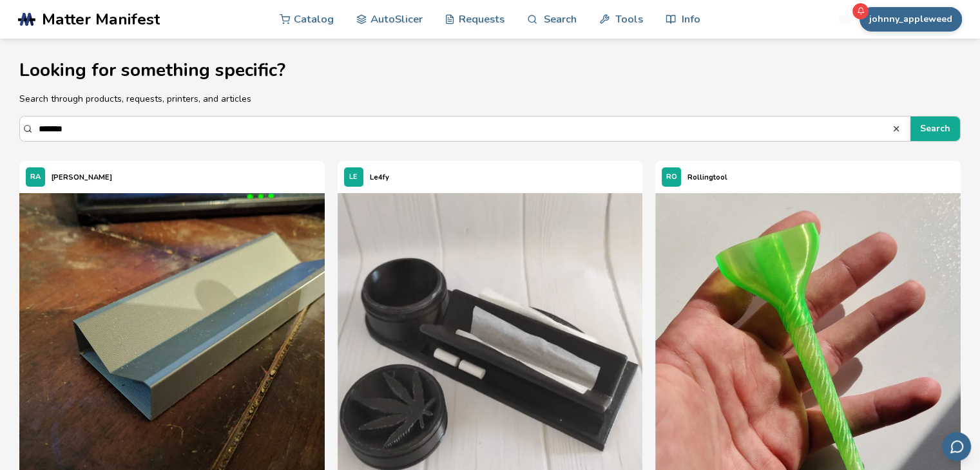 The image size is (980, 470). I want to click on button: johnny_appleweed, so click(911, 20).